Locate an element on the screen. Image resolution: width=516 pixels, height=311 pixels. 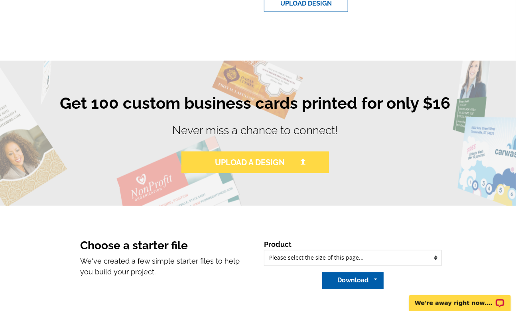
h3: Choose a starter file is located at coordinates (166, 246).